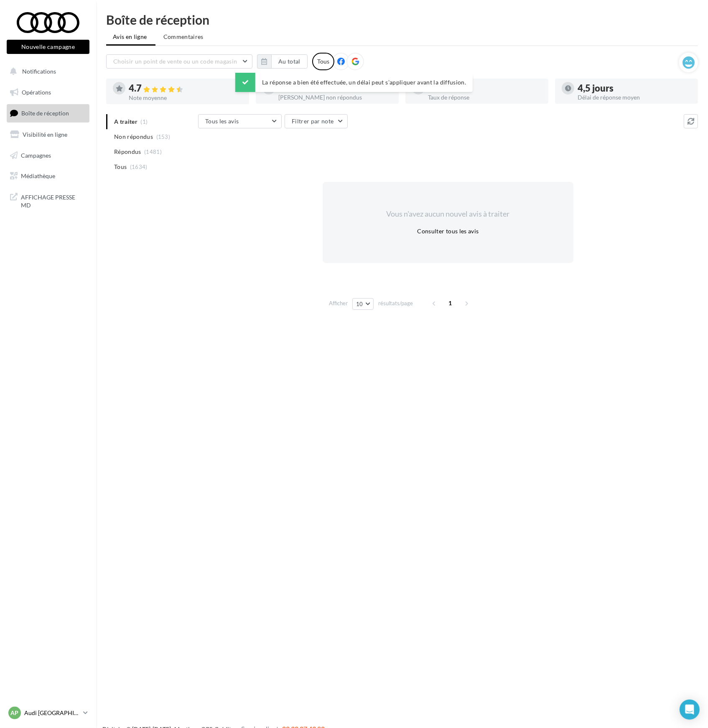 The image size is (708, 728). I want to click on div: 91 %, so click(485, 88).